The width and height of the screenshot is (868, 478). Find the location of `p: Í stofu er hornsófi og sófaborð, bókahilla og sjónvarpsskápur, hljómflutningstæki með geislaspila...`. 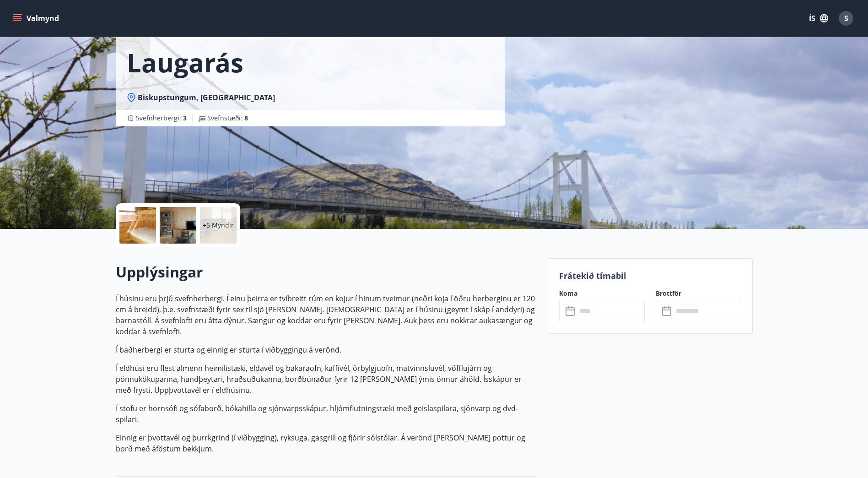

p: Í stofu er hornsófi og sófaborð, bókahilla og sjónvarpsskápur, hljómflutningstæki með geislaspila... is located at coordinates (326, 413).